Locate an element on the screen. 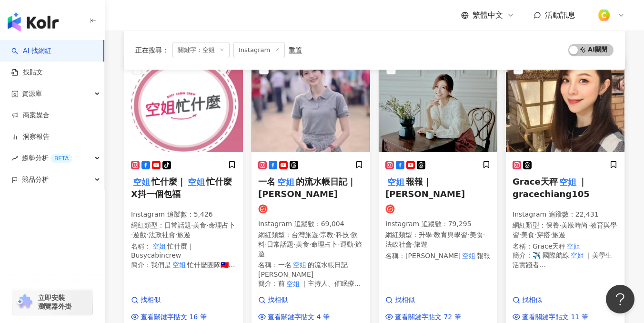  a: 商案媒合 is located at coordinates (30, 115).